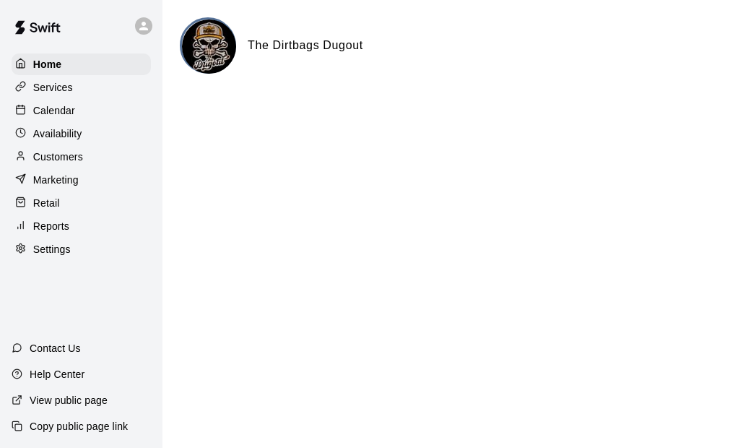 This screenshot has width=743, height=448. What do you see at coordinates (81, 226) in the screenshot?
I see `a: Reports` at bounding box center [81, 226].